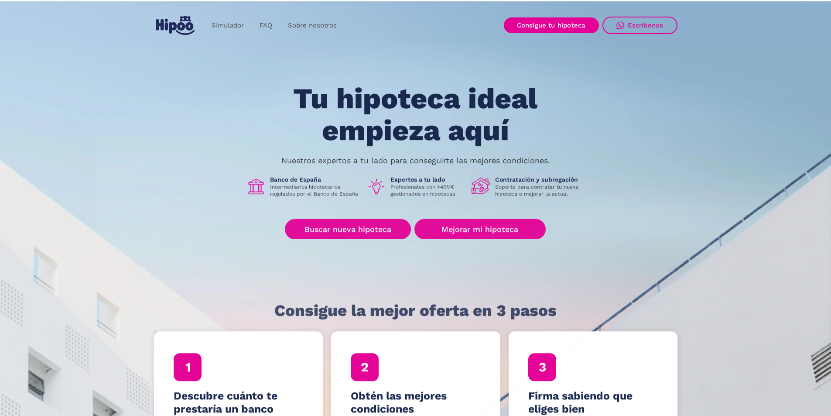 The image size is (831, 416). I want to click on p: Intermediarios hipotecarios regulados por el Banco de España, so click(315, 191).